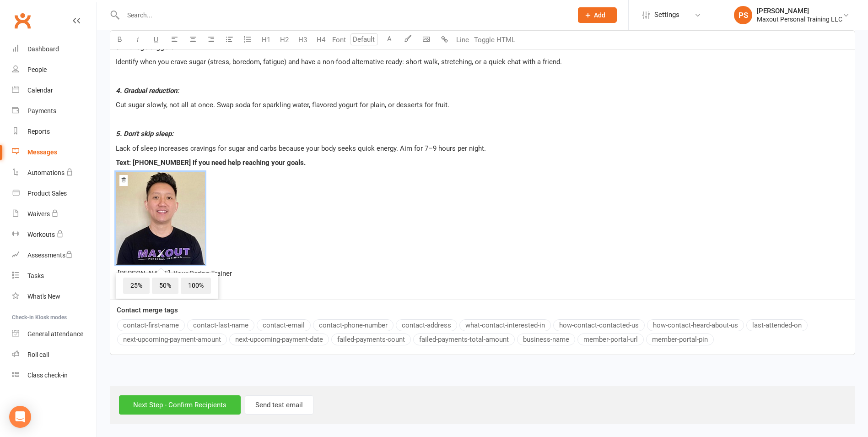 This screenshot has height=437, width=868. Describe the element at coordinates (44, 296) in the screenshot. I see `div: What's New` at that location.